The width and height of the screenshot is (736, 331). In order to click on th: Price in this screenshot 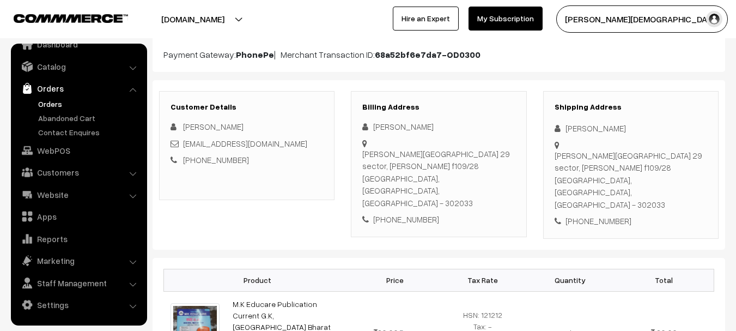, I will do `click(395, 279)`.